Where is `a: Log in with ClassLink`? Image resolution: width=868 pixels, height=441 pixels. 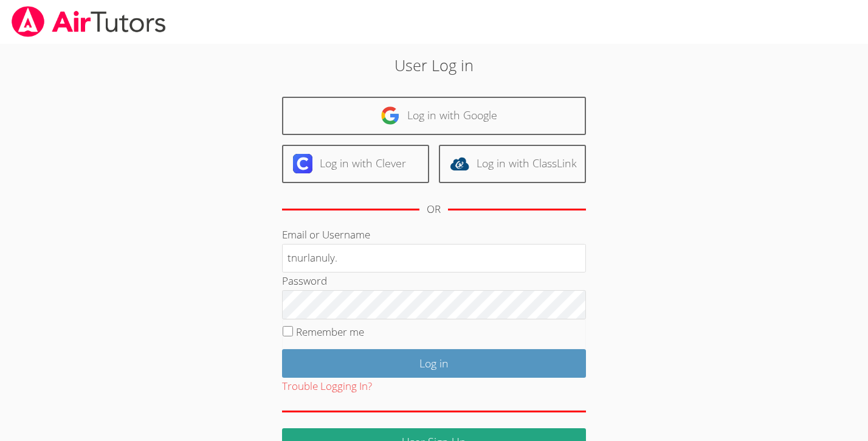 a: Log in with ClassLink is located at coordinates (513, 163).